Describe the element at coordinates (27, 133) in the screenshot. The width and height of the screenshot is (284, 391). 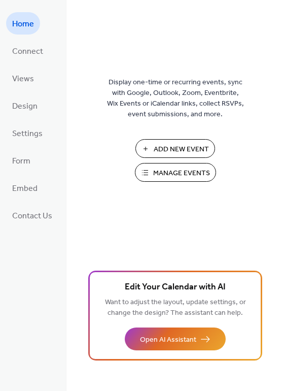
I see `a: Settings` at that location.